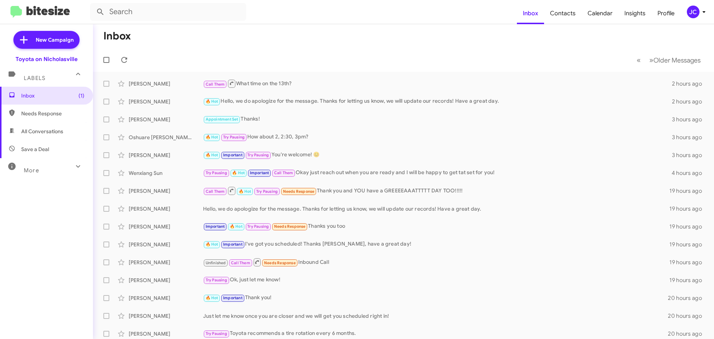  I want to click on div: What time on the 13th?, so click(437, 83).